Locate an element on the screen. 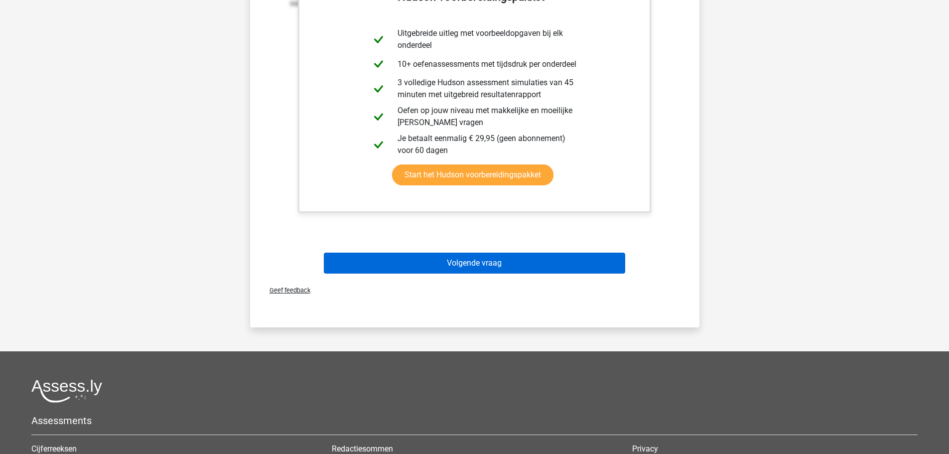  a: Cijferreeksen is located at coordinates (54, 449).